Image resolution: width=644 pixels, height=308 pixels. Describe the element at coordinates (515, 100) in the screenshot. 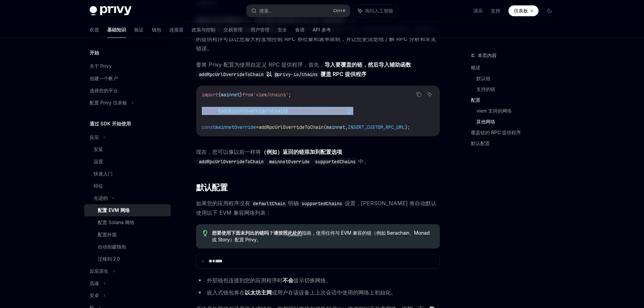

I see `a: 配置` at that location.